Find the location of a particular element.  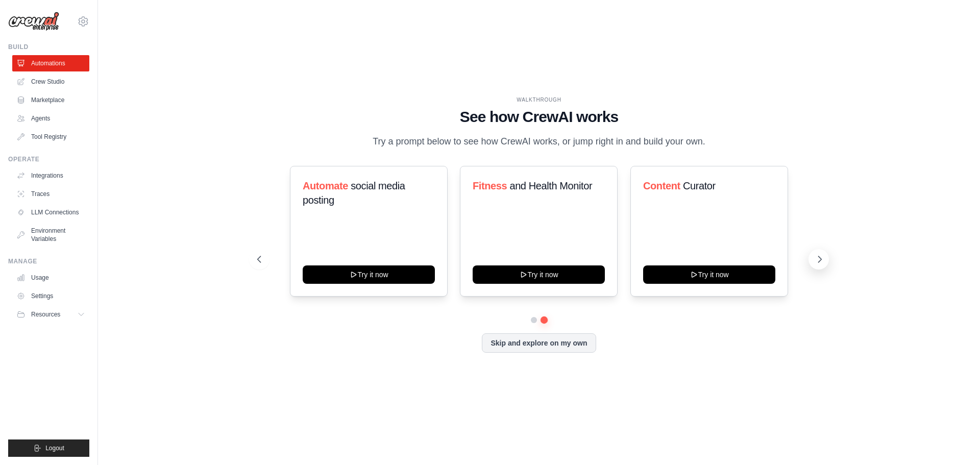

div: Build is located at coordinates (49, 47).